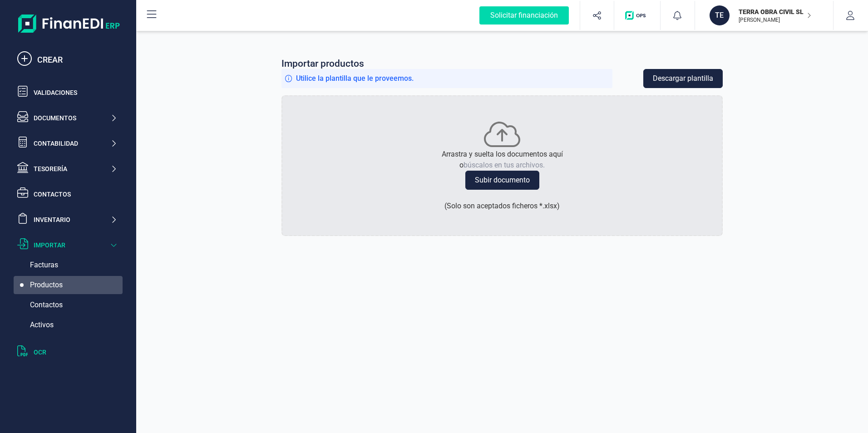 Image resolution: width=868 pixels, height=433 pixels. Describe the element at coordinates (637, 15) in the screenshot. I see `img: Logo de OPS` at that location.